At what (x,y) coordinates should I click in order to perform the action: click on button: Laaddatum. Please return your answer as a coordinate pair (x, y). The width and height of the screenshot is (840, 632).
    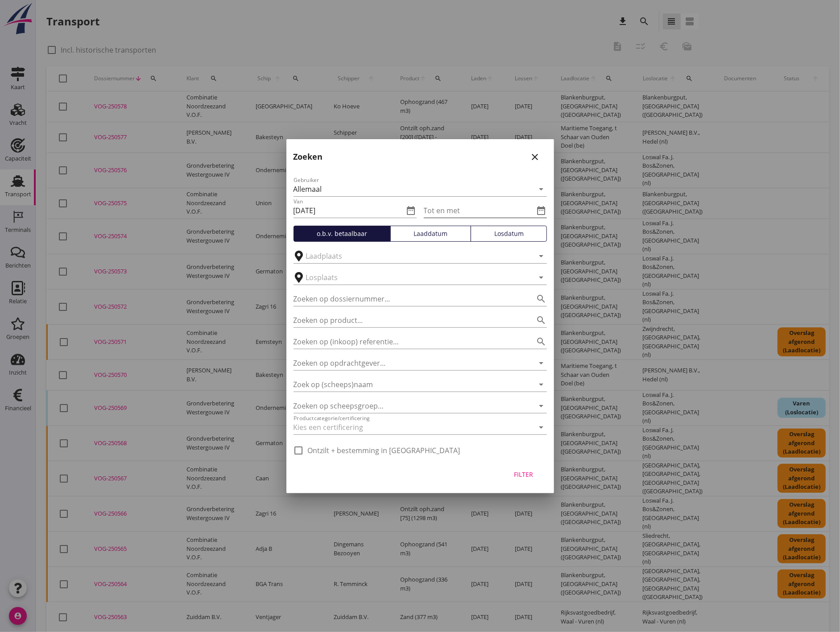
    Looking at the image, I should click on (431, 233).